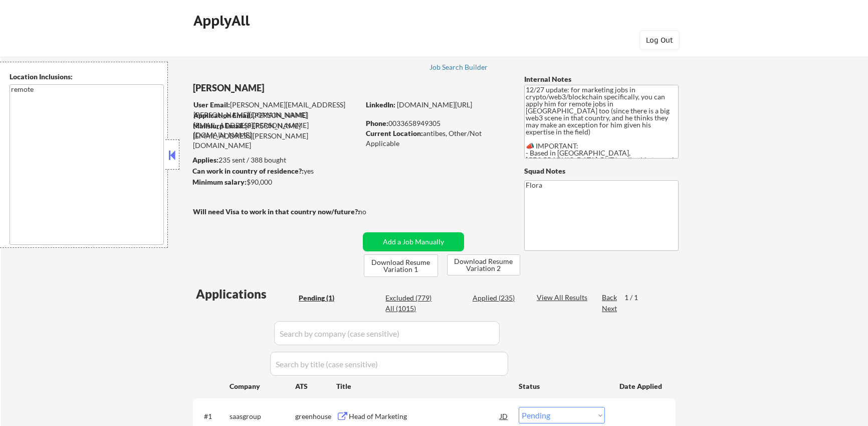 The image size is (868, 426). Describe the element at coordinates (498, 298) in the screenshot. I see `div: Applied (235)` at that location.